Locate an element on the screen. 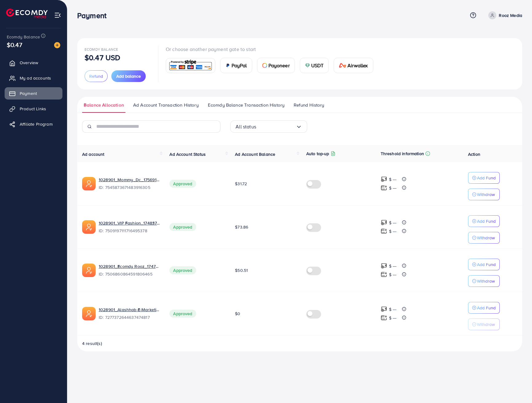 The width and height of the screenshot is (532, 403). span: Ad Account Transaction History is located at coordinates (166, 105).